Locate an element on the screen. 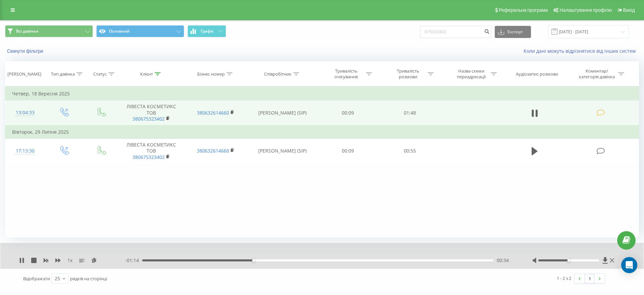  a: 1 is located at coordinates (590, 278).